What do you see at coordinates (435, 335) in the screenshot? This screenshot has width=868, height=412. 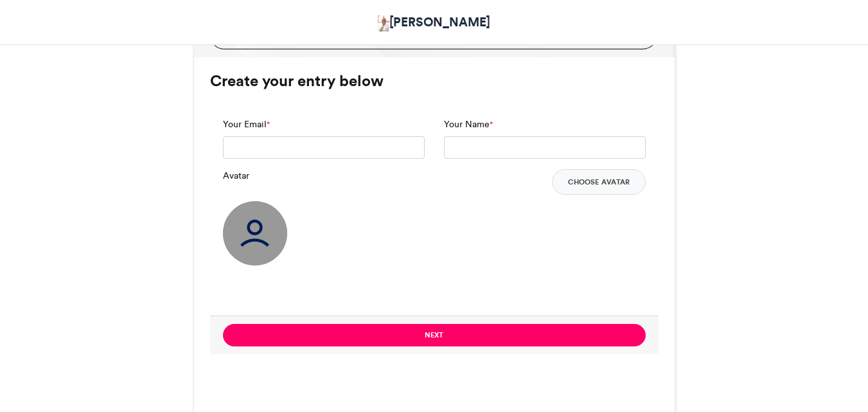 I see `button: Next` at bounding box center [435, 335].